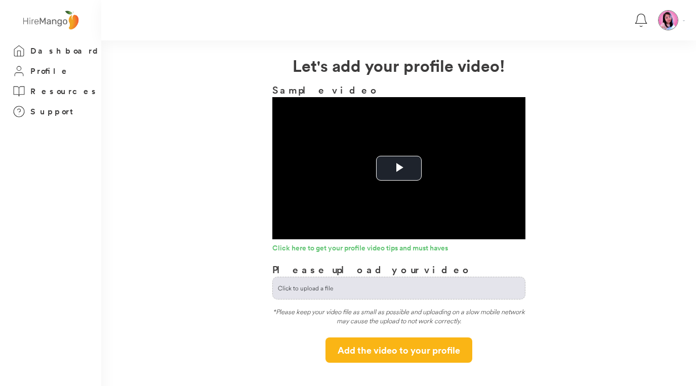 The width and height of the screenshot is (696, 386). What do you see at coordinates (50, 71) in the screenshot?
I see `h3: Profile` at bounding box center [50, 71].